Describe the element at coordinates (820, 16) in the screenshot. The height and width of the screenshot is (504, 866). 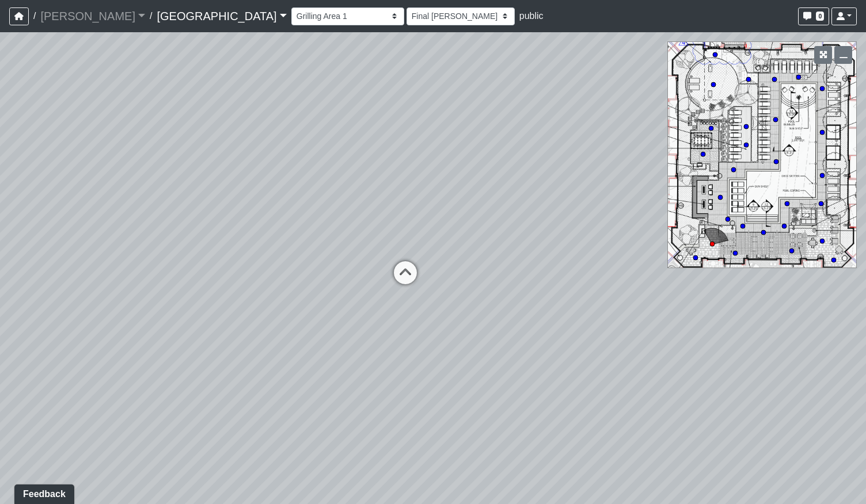
I see `span: 0` at that location.